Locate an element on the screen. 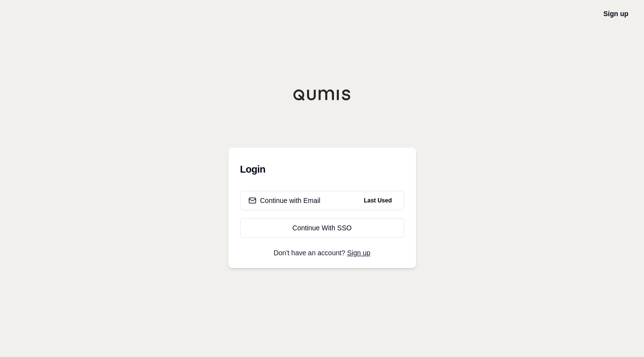 The height and width of the screenshot is (357, 644). div: Continue with Email is located at coordinates (285, 200).